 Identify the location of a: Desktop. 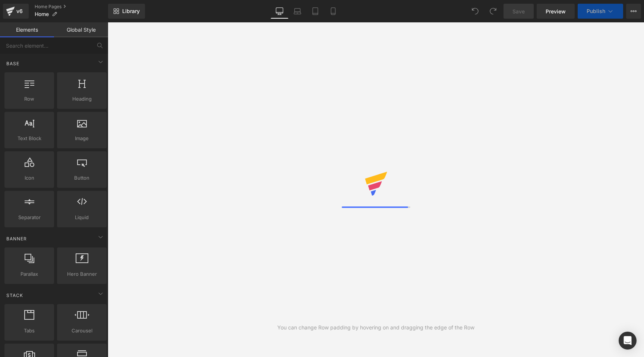
(280, 11).